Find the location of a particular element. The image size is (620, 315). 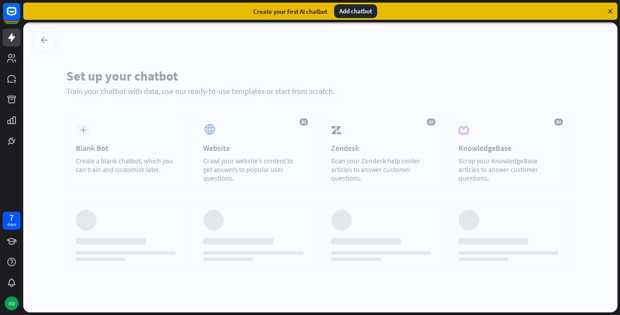

div: Create your first AI chatbot is located at coordinates (290, 11).